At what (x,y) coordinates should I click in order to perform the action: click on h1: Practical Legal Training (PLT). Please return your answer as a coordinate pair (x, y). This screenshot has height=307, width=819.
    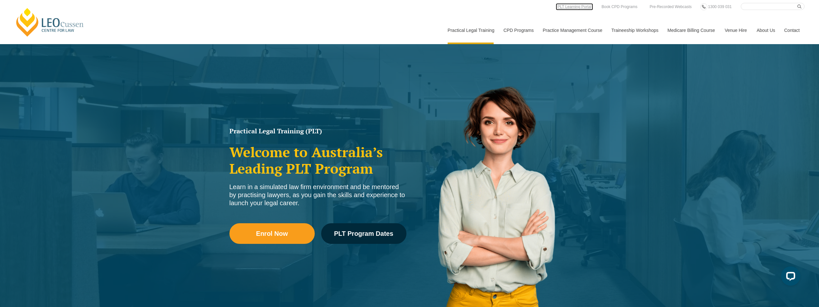
    Looking at the image, I should click on (318, 131).